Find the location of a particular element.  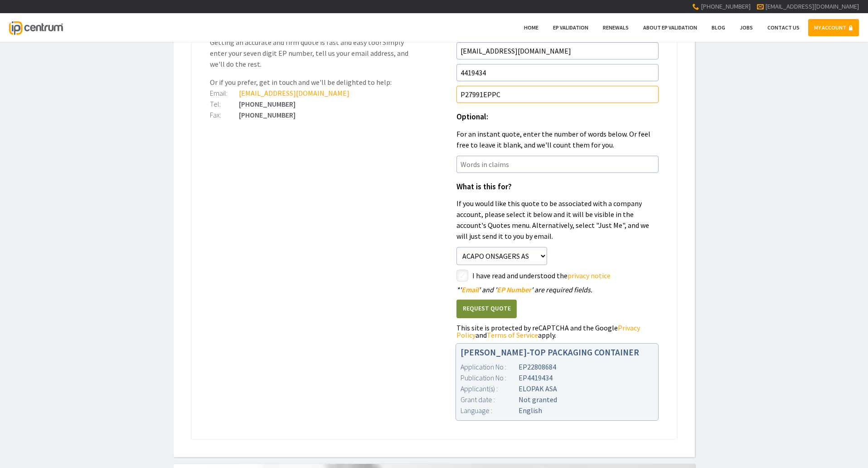

span: Home is located at coordinates (531, 27).